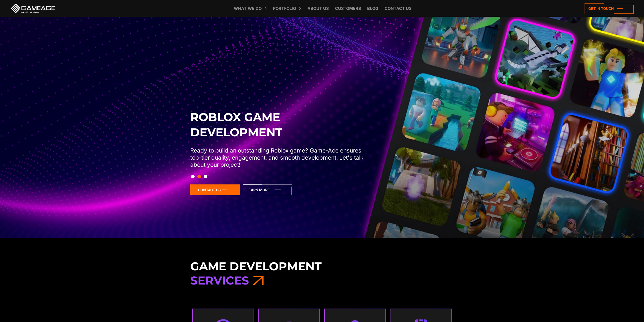  I want to click on button: Slide 1, so click(193, 176).